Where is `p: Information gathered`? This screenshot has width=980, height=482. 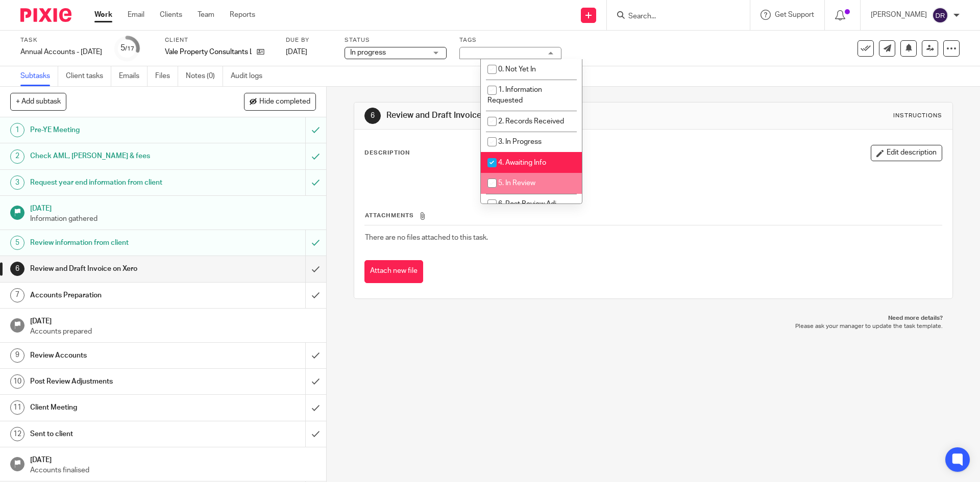
p: Information gathered is located at coordinates (173, 219).